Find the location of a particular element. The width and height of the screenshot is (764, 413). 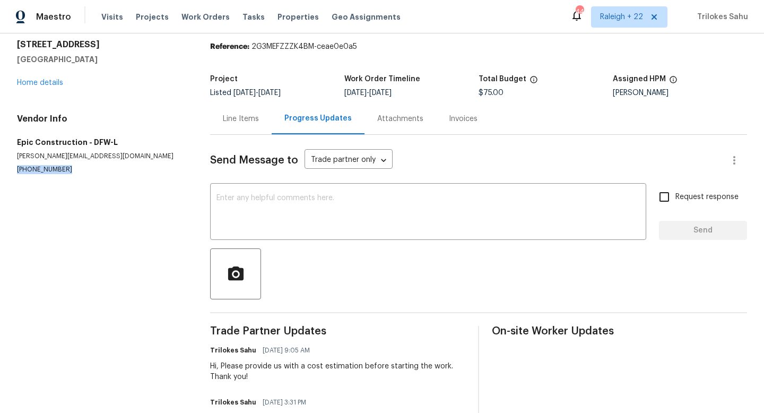

div: Line Items is located at coordinates (241, 119).